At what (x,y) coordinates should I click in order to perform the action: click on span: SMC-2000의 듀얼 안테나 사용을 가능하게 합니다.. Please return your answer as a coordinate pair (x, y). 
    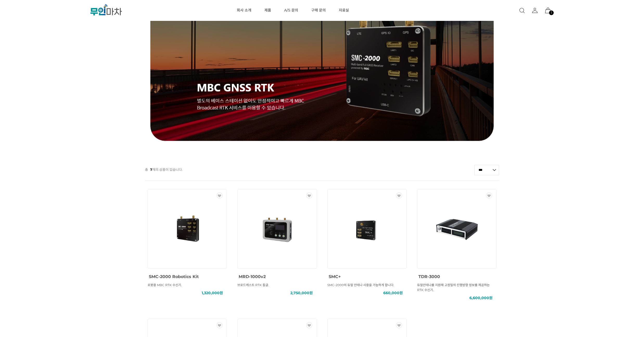
    Looking at the image, I should click on (361, 285).